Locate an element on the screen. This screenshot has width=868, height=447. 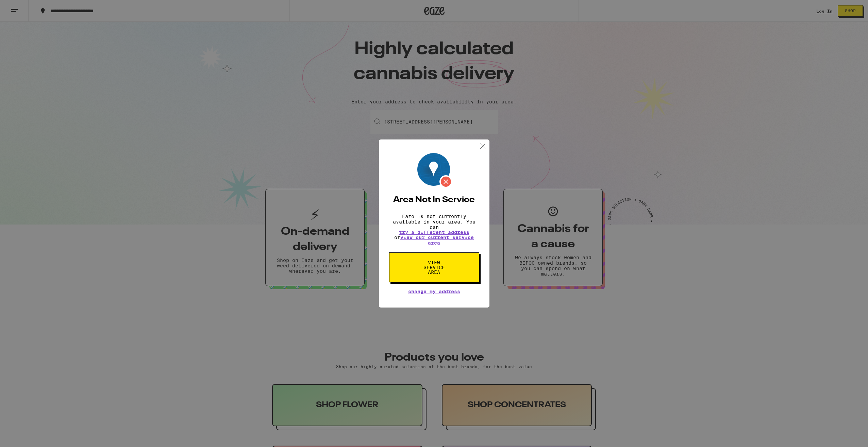
button: Change My Address is located at coordinates (434, 292).